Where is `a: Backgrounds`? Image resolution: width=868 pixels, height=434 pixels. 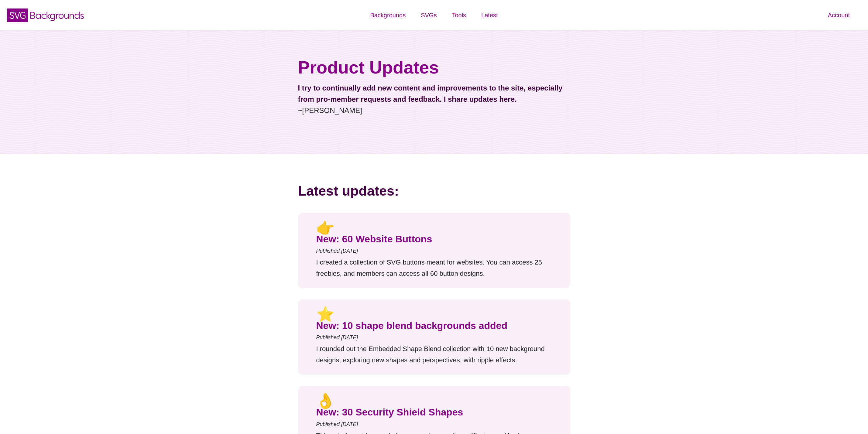 a: Backgrounds is located at coordinates (388, 15).